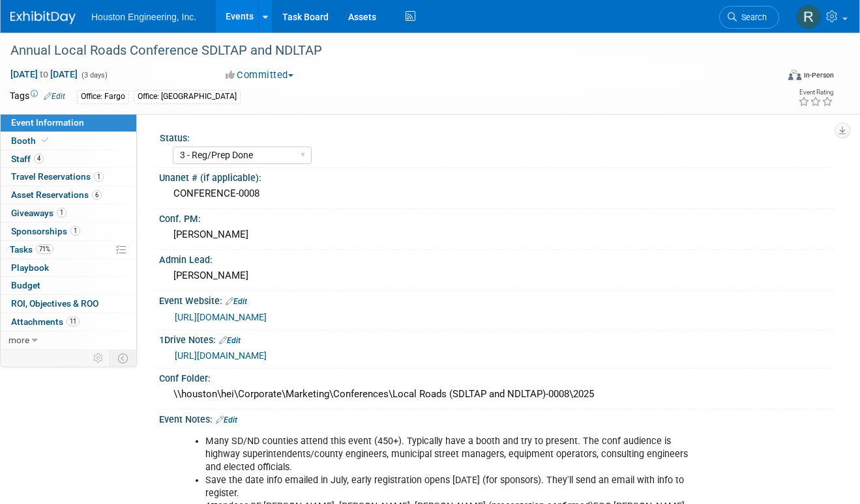  What do you see at coordinates (69, 123) in the screenshot?
I see `a: Event Information` at bounding box center [69, 123].